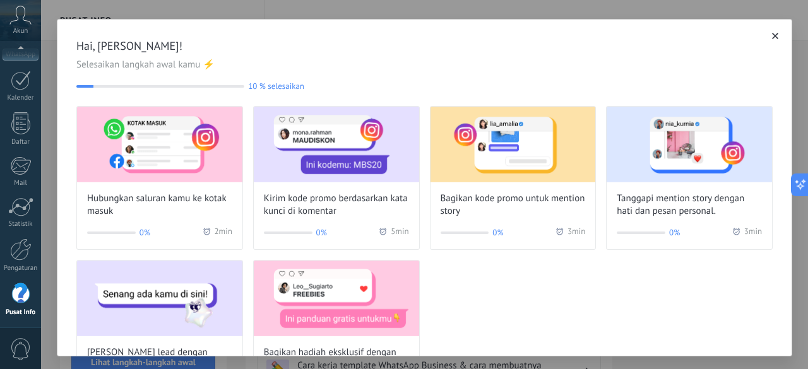  What do you see at coordinates (160, 205) in the screenshot?
I see `span: Hubungkan saluran kamu ke kotak masuk` at bounding box center [160, 205].